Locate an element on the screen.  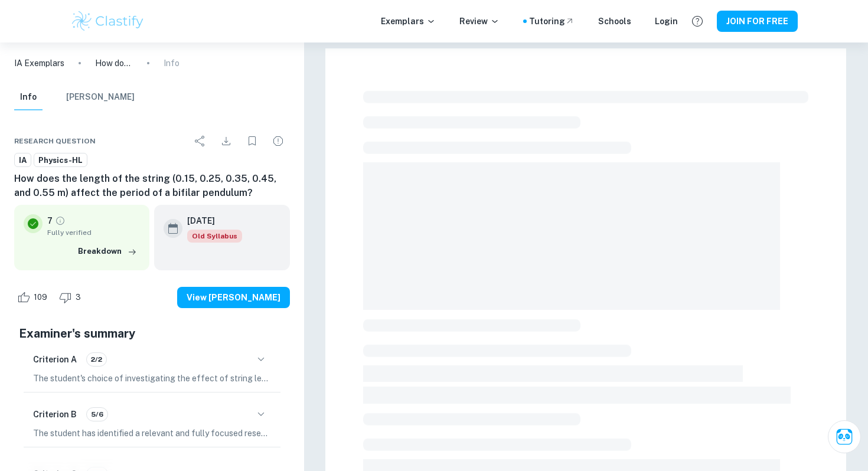
div: Bookmark is located at coordinates (252, 141).